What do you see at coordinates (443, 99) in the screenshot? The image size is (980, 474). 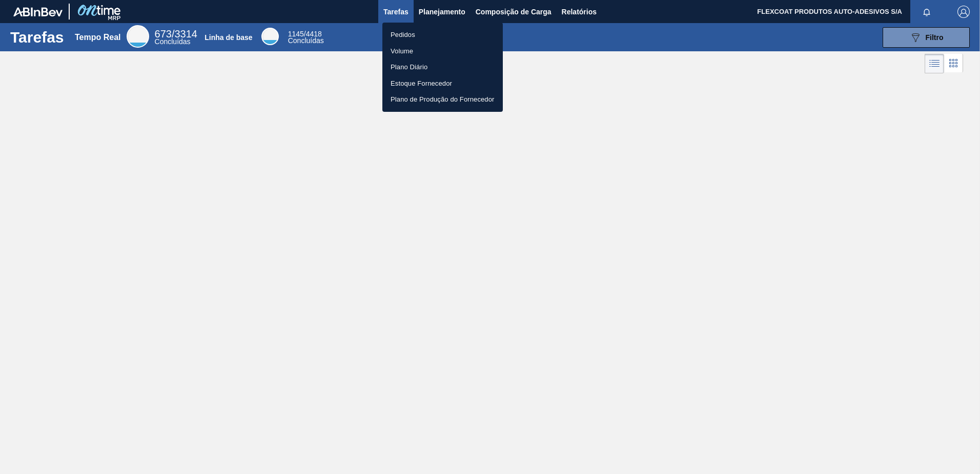 I see `a: Plano de Produção do Fornecedor` at bounding box center [443, 99].